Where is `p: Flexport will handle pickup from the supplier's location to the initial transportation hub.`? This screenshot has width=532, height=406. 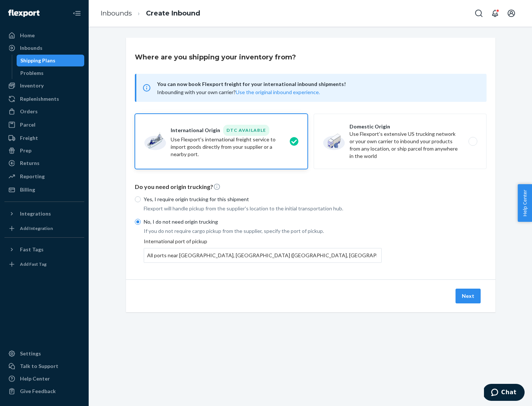 p: Flexport will handle pickup from the supplier's location to the initial transportation hub. is located at coordinates (263, 209).